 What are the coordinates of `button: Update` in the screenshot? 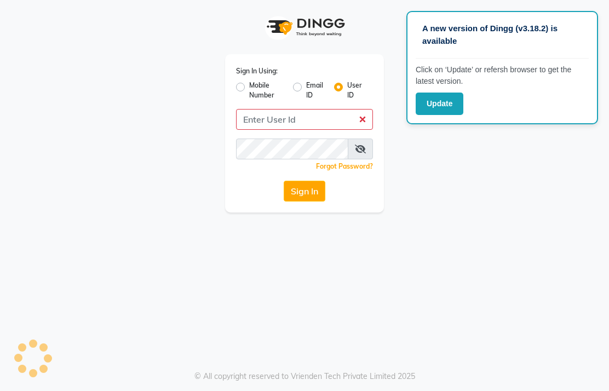 It's located at (439, 103).